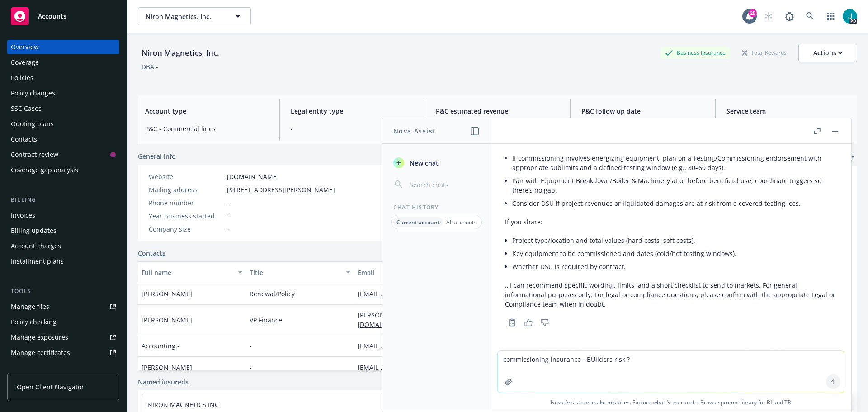 This screenshot has height=412, width=868. I want to click on a: Manage files, so click(63, 307).